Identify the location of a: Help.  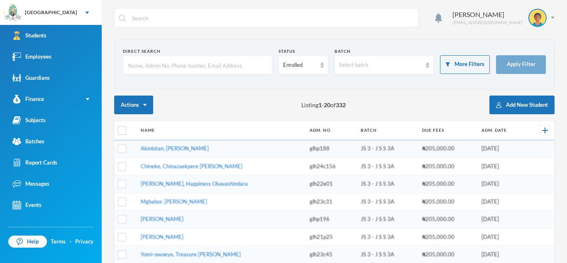
(27, 241).